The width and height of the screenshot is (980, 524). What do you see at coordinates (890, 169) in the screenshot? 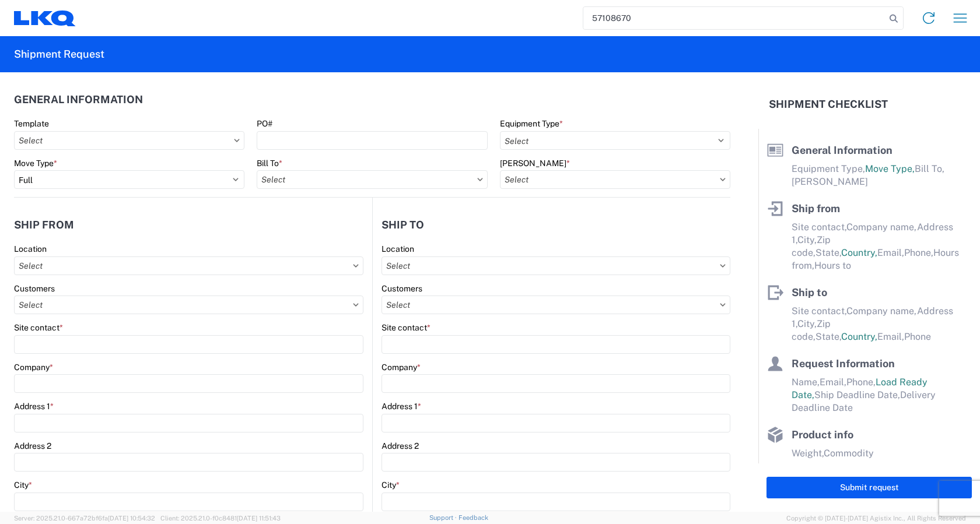
I see `span: Move Type,` at bounding box center [890, 169].